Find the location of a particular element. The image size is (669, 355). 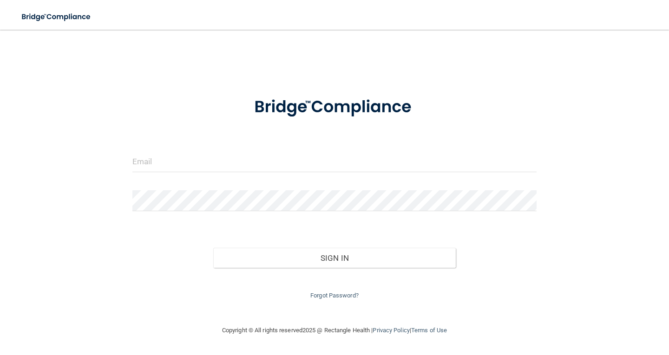

button: Sign In is located at coordinates (335, 258).